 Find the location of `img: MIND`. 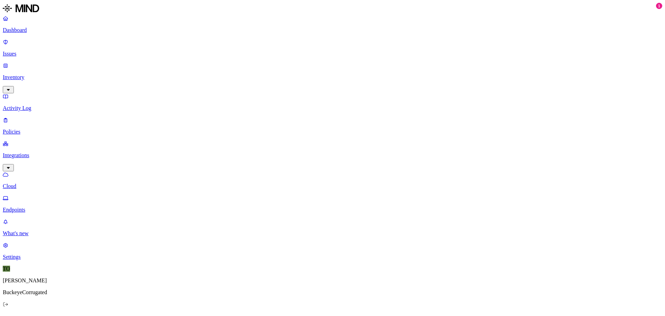

img: MIND is located at coordinates (21, 8).